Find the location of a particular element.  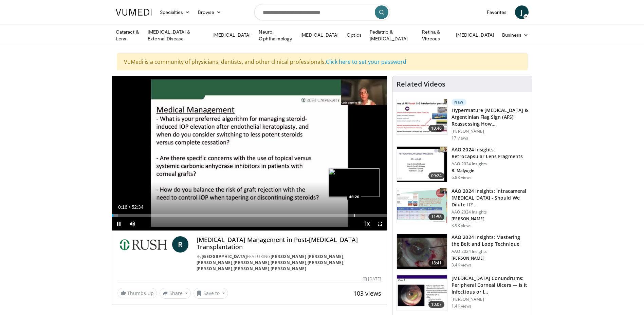

img: image.jpeg is located at coordinates (354, 182).